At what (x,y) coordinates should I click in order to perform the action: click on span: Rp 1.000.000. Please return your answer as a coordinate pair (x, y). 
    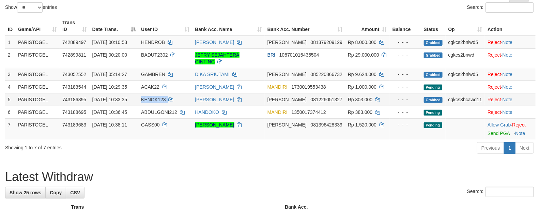
    Looking at the image, I should click on (362, 87).